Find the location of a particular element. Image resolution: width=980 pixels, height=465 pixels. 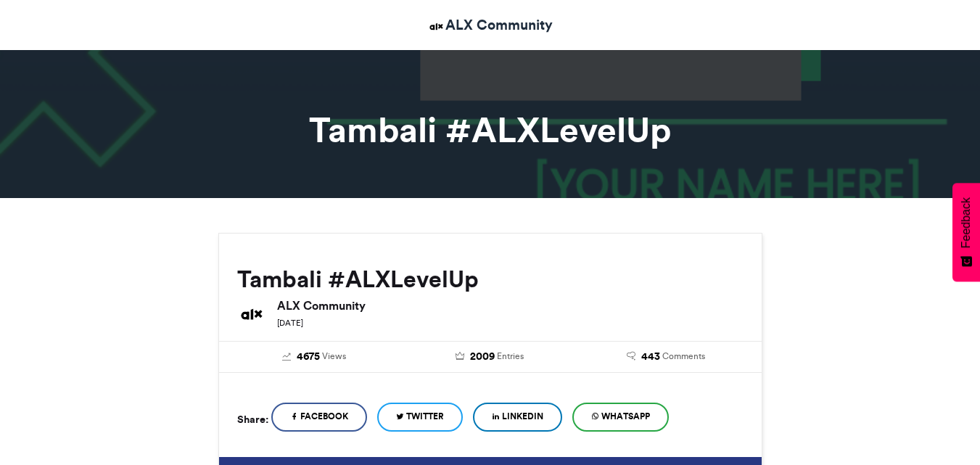

a: Twitter is located at coordinates (420, 418).